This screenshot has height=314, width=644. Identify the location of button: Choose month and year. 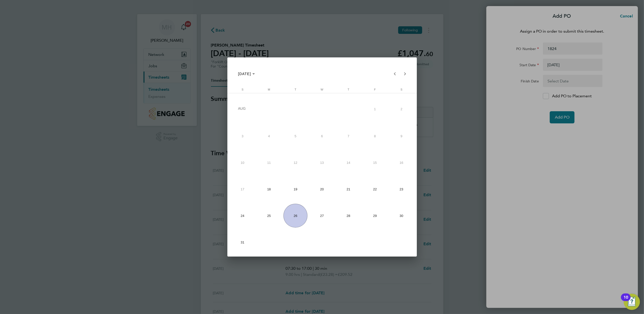
(246, 74).